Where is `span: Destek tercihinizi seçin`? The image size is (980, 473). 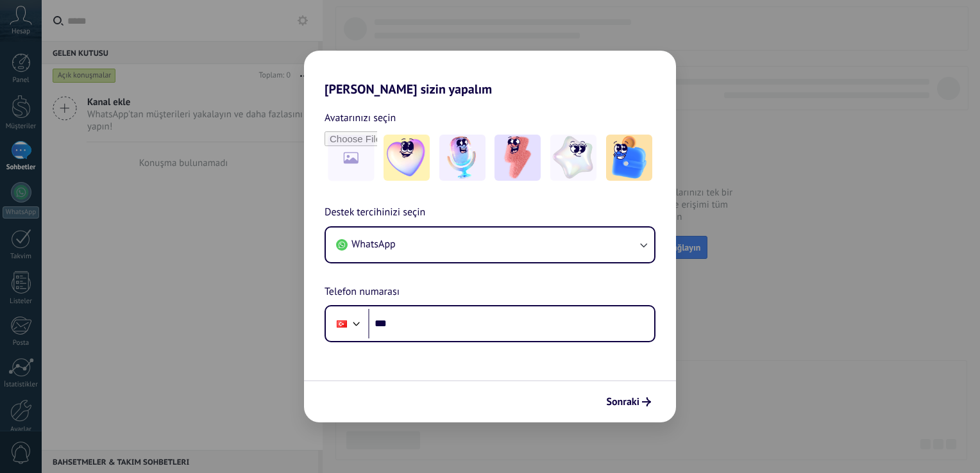 span: Destek tercihinizi seçin is located at coordinates (375, 213).